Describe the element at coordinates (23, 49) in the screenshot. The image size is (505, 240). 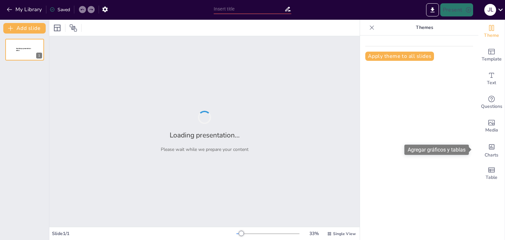
I see `span: Sendsteps presentation editor` at that location.